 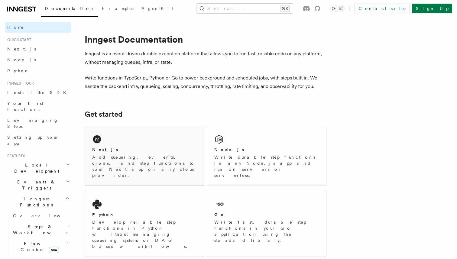 What do you see at coordinates (38, 49) in the screenshot?
I see `a: Next.js` at bounding box center [38, 49].